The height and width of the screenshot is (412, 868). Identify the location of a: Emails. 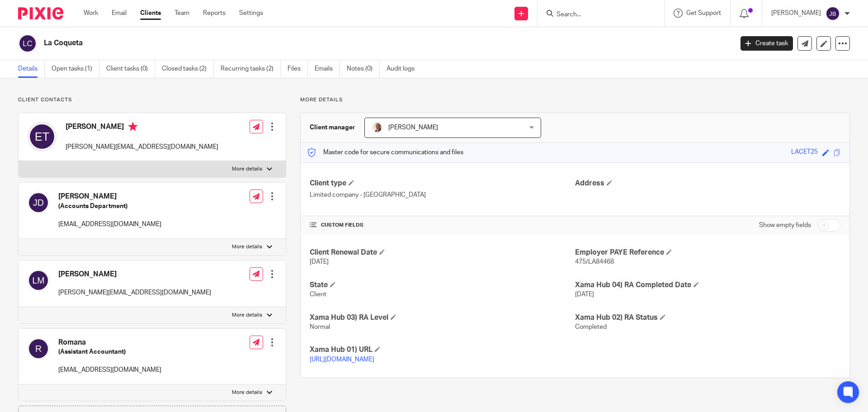
(327, 69).